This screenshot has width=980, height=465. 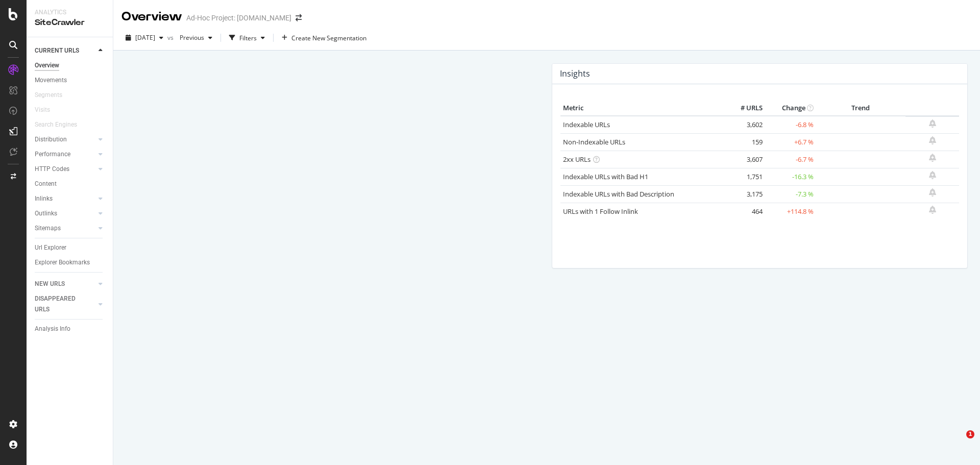 I want to click on a: HTTP Codes, so click(x=65, y=168).